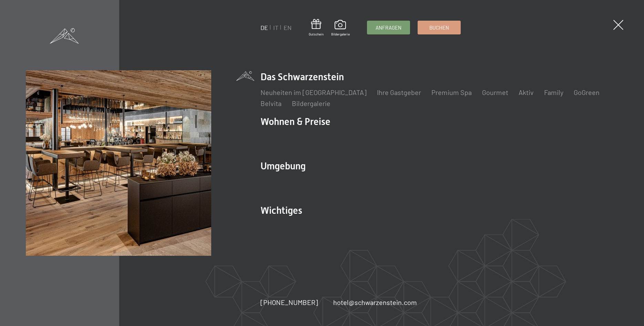 The height and width of the screenshot is (326, 644). What do you see at coordinates (439, 28) in the screenshot?
I see `a: Buchen` at bounding box center [439, 28].